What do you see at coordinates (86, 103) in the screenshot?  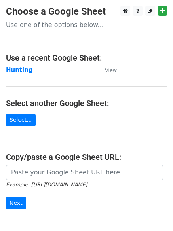 I see `h4: Select another Google Sheet:` at bounding box center [86, 103].